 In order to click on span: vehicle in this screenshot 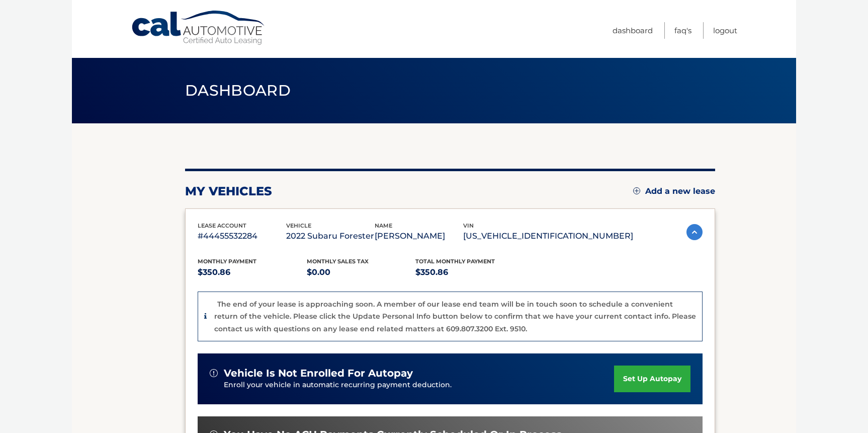, I will do `click(299, 226)`.